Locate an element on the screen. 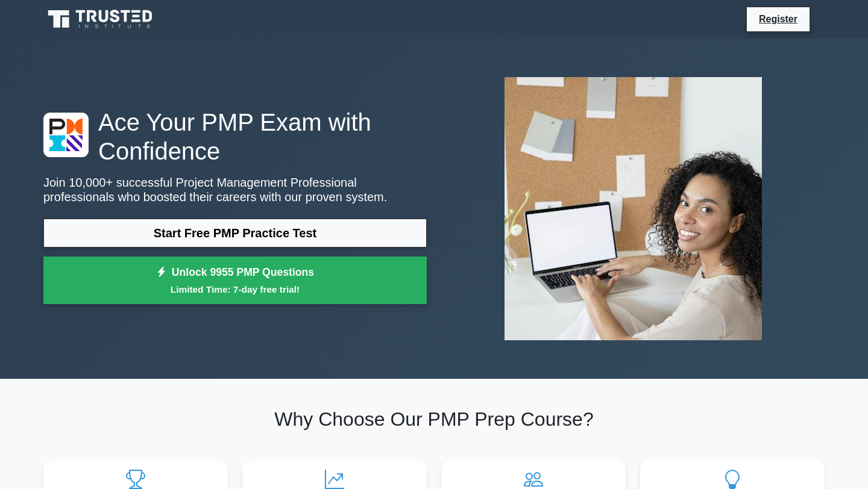 This screenshot has height=489, width=868. h2: Why Choose Our PMP Prep Course? is located at coordinates (434, 419).